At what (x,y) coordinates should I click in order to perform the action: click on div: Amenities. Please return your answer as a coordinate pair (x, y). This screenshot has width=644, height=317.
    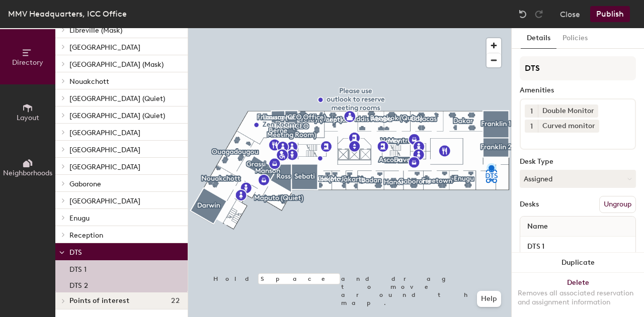
    Looking at the image, I should click on (578, 91).